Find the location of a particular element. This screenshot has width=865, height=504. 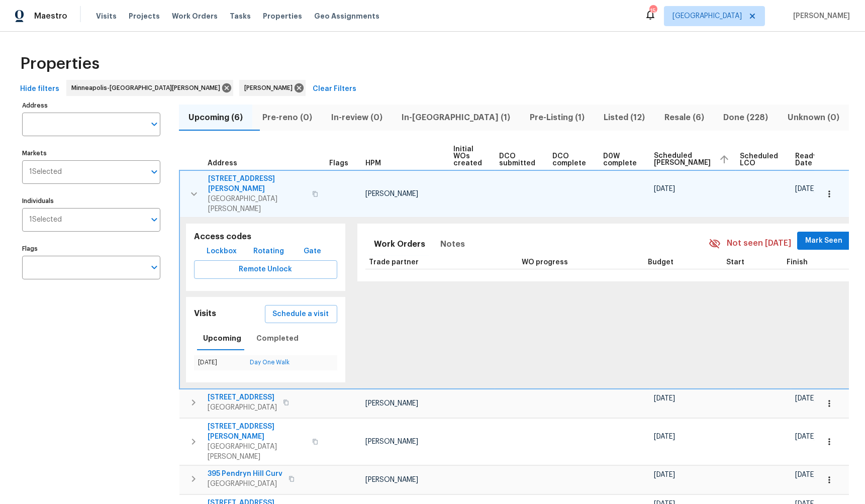

span: Geo Assignments is located at coordinates (347, 16).